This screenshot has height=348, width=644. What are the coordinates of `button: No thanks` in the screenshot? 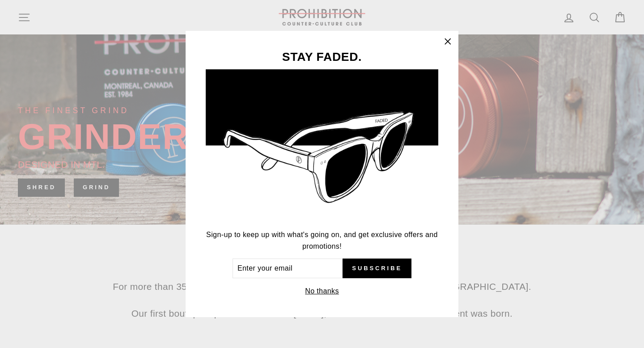 It's located at (322, 291).